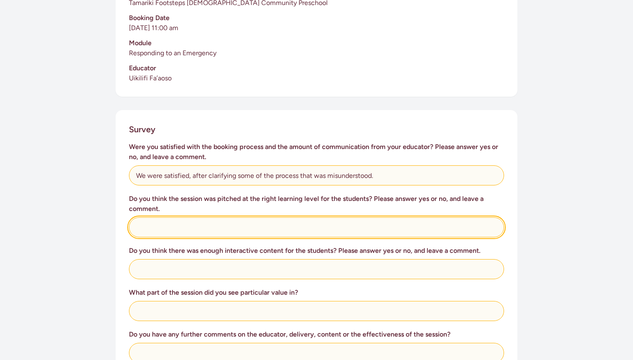  What do you see at coordinates (317, 53) in the screenshot?
I see `p: Responding to an Emergency` at bounding box center [317, 53].